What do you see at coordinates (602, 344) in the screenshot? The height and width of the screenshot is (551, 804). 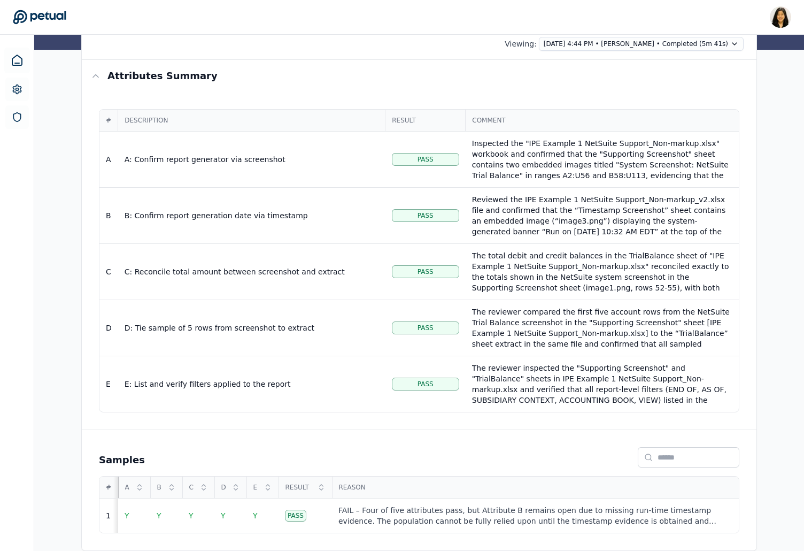 I see `div: The reviewer compared the first five account rows from the NetSuite Trial Balance screenshot in t...` at bounding box center [602, 344].